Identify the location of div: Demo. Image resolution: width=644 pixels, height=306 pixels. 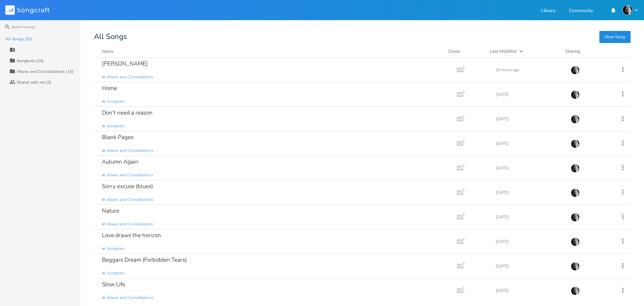
(466, 51).